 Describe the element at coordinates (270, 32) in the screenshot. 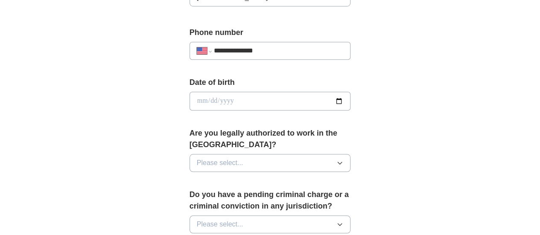

I see `label: Phone number` at that location.